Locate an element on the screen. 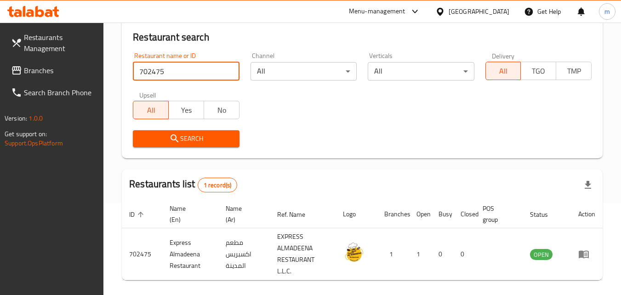 The image size is (621, 295). a: Search Branch Phone is located at coordinates (54, 92).